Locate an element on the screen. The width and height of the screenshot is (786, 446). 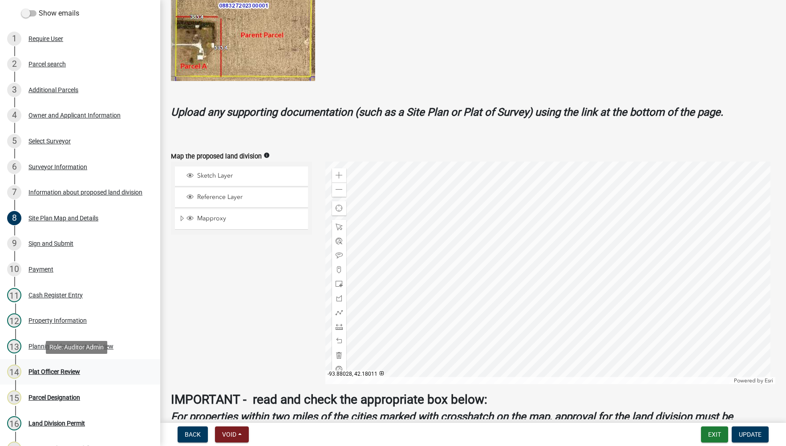
div: 5 is located at coordinates (14, 141).